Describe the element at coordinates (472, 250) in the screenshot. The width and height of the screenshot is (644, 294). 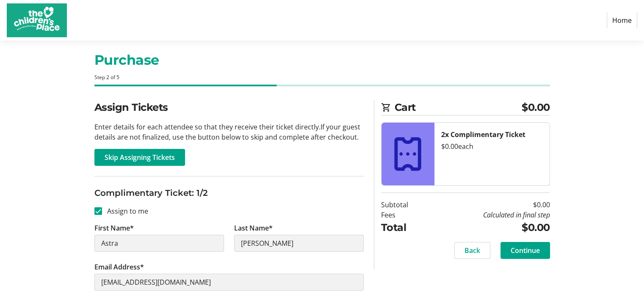
I see `button: Back` at that location.